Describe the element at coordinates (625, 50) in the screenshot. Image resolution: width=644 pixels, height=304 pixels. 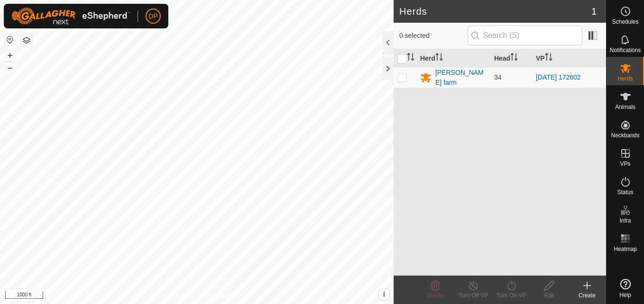
I see `span: Notifications` at that location.